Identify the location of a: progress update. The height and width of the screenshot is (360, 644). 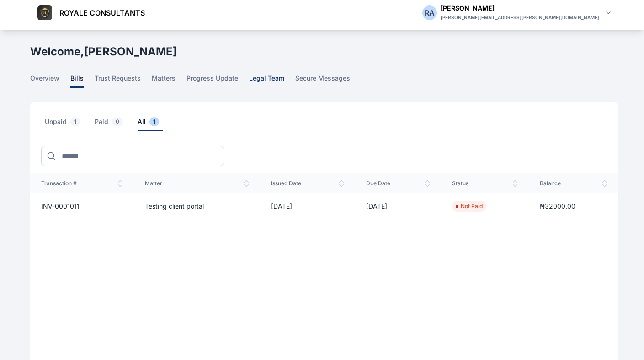
(217, 81).